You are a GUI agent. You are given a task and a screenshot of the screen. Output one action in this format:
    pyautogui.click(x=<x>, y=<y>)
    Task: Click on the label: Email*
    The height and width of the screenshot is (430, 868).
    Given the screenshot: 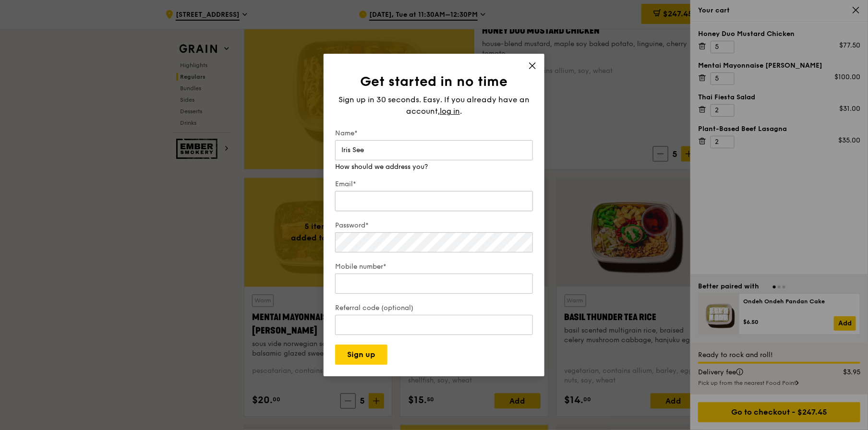 What is the action you would take?
    pyautogui.click(x=434, y=184)
    